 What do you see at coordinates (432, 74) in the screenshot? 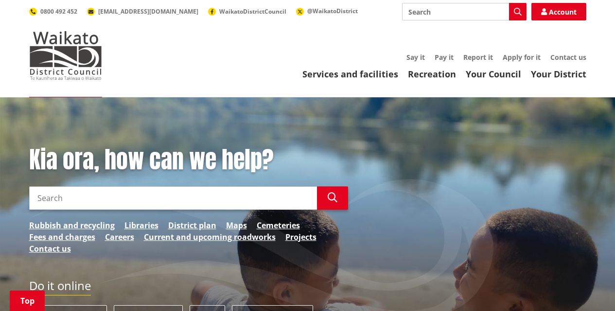
I see `a: Recreation` at bounding box center [432, 74].